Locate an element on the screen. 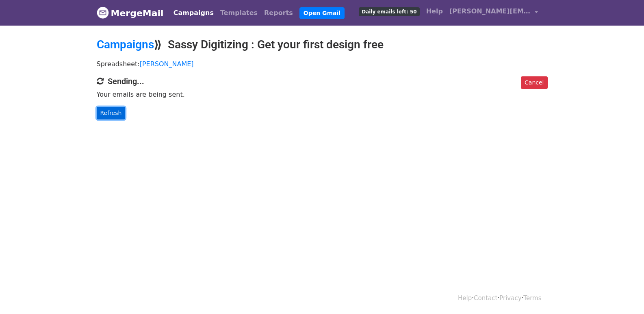 The width and height of the screenshot is (644, 314). img: MergeMail logo is located at coordinates (103, 13).